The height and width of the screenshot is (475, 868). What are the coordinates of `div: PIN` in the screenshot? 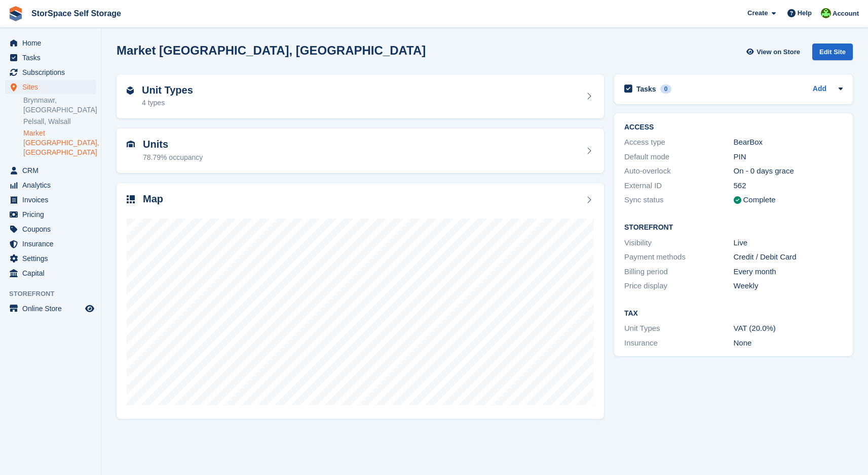 It's located at (788, 157).